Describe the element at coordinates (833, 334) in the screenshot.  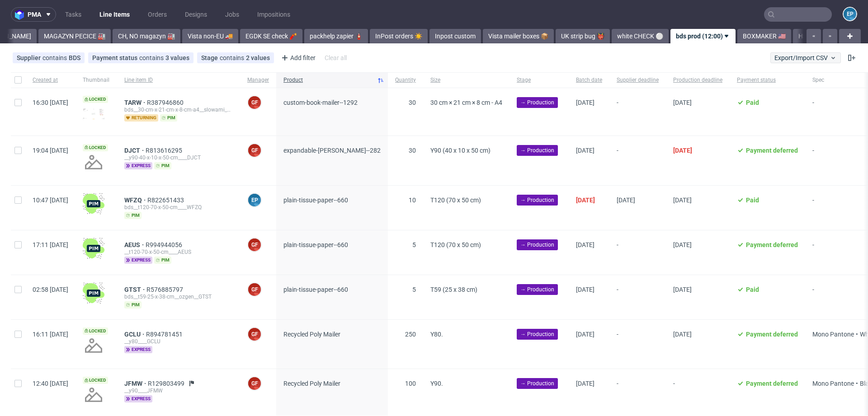
I see `span: Mono Pantone` at that location.